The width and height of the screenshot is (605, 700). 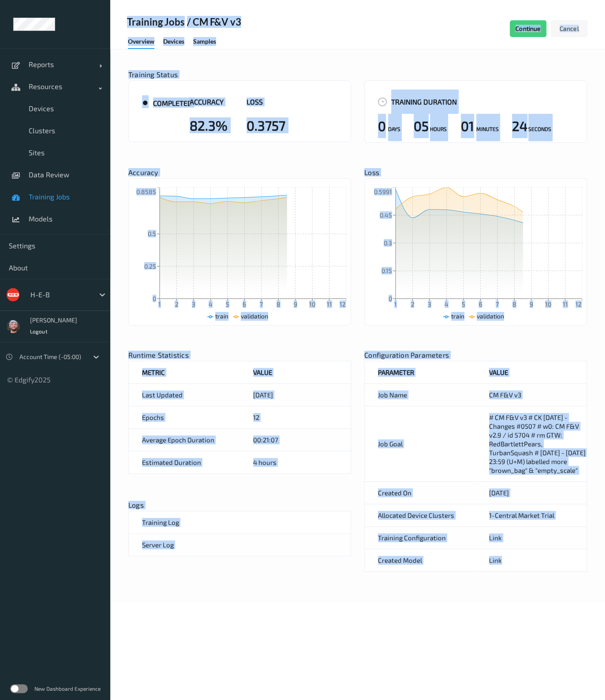 I want to click on nav: Runtime Statistics, so click(x=239, y=357).